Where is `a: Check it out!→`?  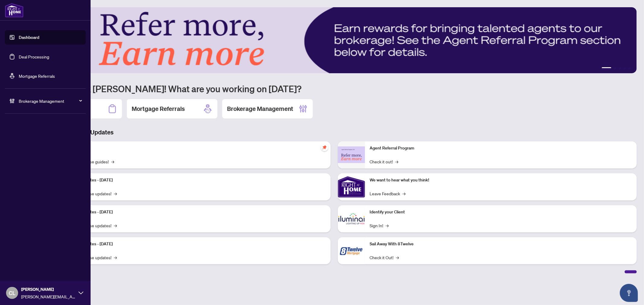
a: Check it out!→ is located at coordinates (384, 162).